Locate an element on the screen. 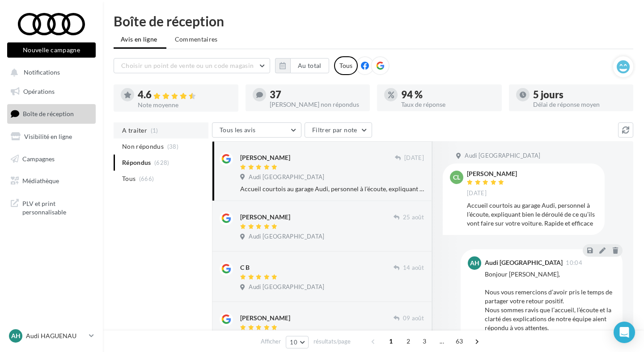 This screenshot has width=644, height=352. span: 25 août is located at coordinates (413, 218).